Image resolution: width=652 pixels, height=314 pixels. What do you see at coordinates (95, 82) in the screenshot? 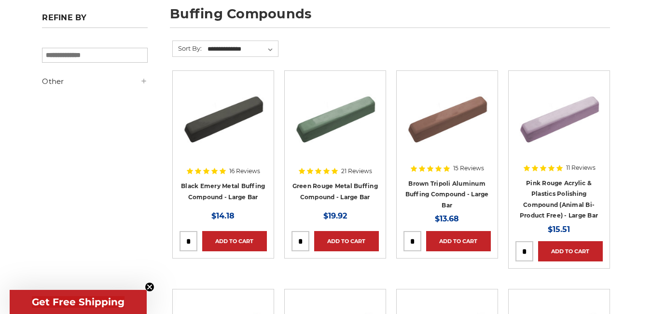
I see `h5: Other` at bounding box center [95, 82].